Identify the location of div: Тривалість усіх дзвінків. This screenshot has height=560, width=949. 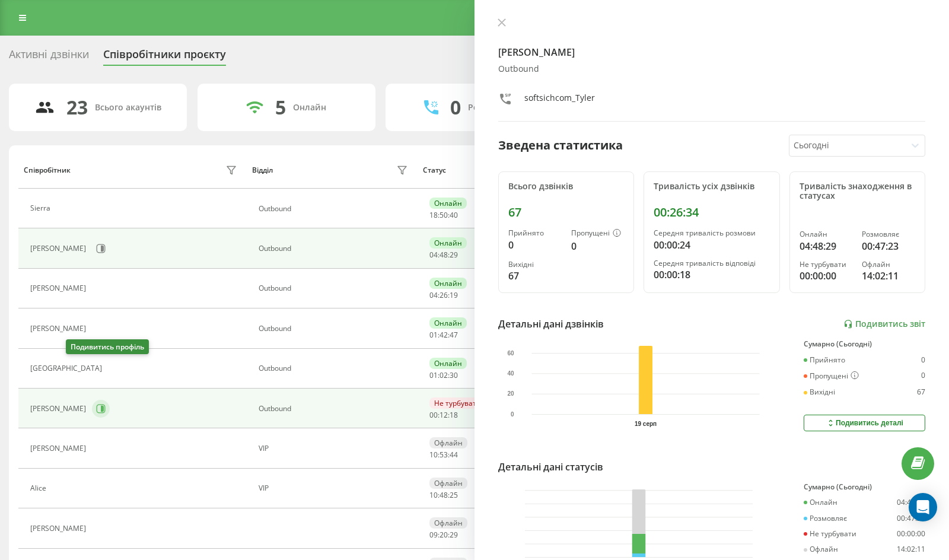
(711, 186).